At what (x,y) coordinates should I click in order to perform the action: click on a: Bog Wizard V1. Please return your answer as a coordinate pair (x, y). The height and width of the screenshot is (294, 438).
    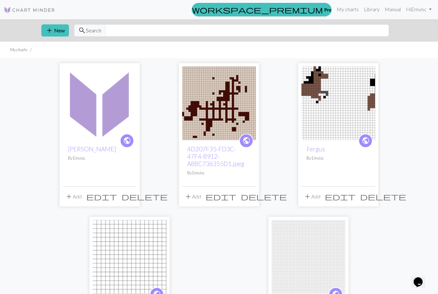
    Looking at the image, I should click on (309, 256).